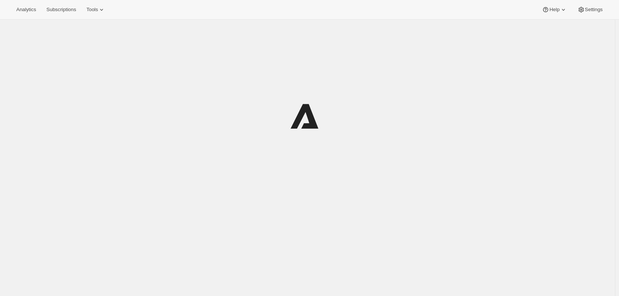 The width and height of the screenshot is (619, 296). Describe the element at coordinates (555, 10) in the screenshot. I see `span: Help` at that location.